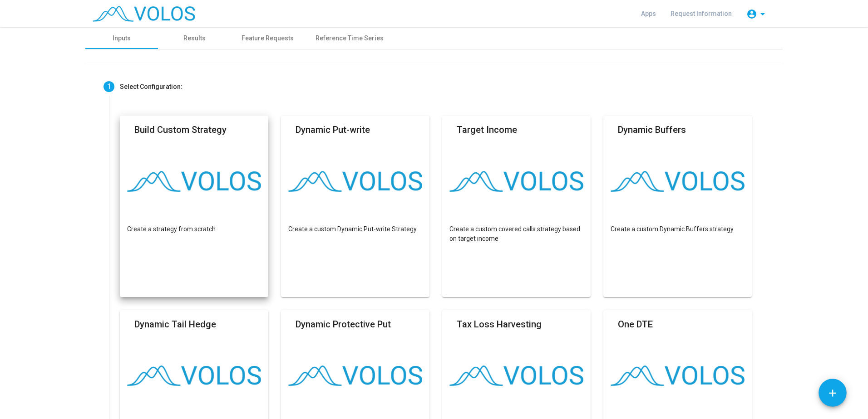 This screenshot has height=419, width=868. Describe the element at coordinates (332, 130) in the screenshot. I see `mat-card-title: Dynamic Put-write` at that location.